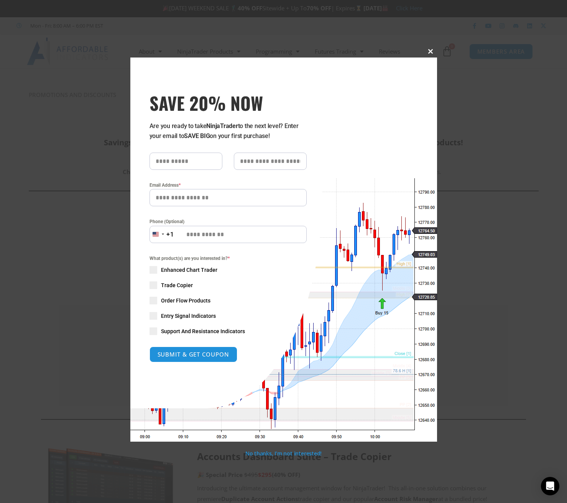 This screenshot has width=567, height=503. Describe the element at coordinates (550, 486) in the screenshot. I see `div: Open Intercom Messenger` at that location.